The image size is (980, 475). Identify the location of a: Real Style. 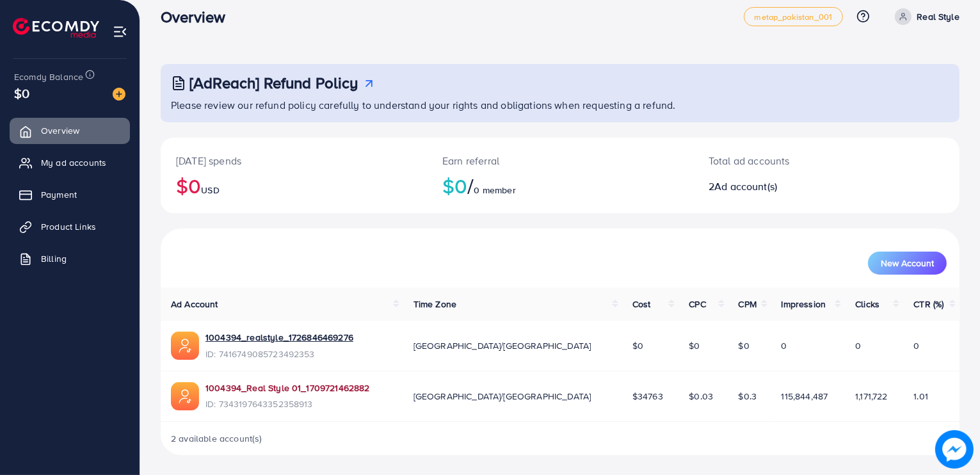
(925, 17).